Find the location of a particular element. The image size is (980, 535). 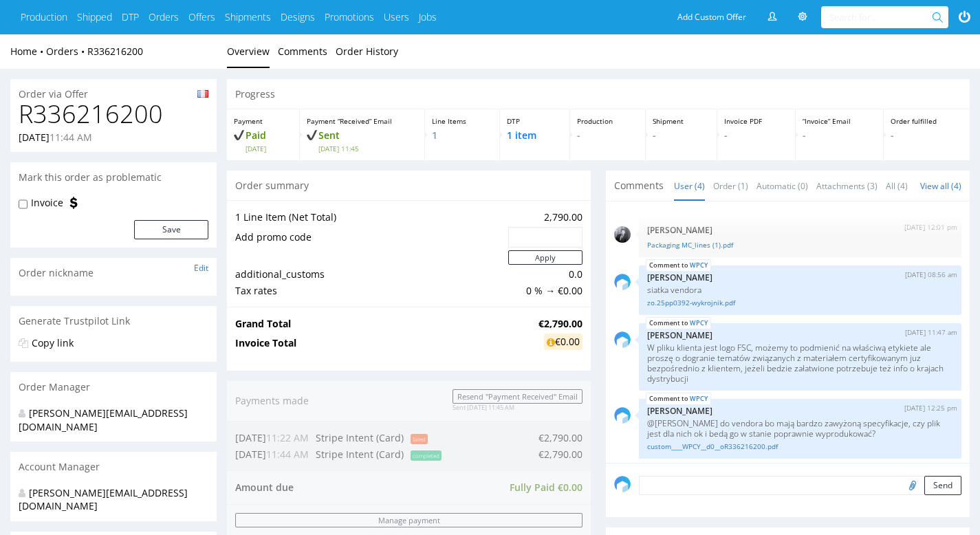

td: 1 Line Item (Net Total) is located at coordinates (370, 218).